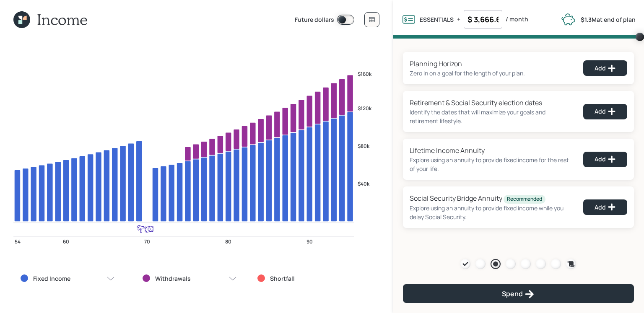 The image size is (644, 313). I want to click on label: ESSENTIALS, so click(436, 19).